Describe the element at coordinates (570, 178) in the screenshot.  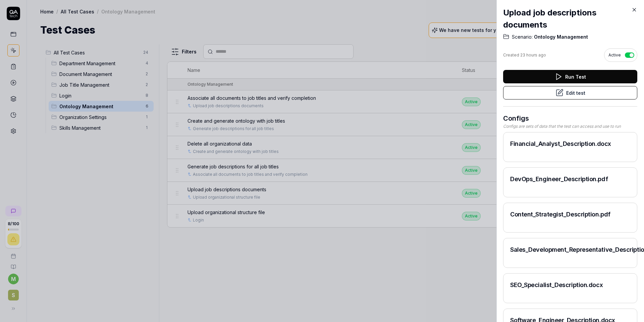
I see `h2: DevOps_Engineer_Description.pdf` at that location.